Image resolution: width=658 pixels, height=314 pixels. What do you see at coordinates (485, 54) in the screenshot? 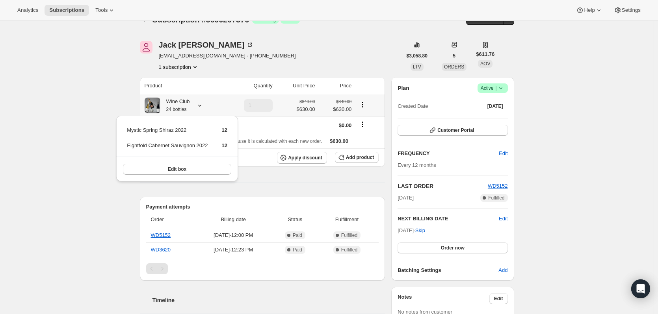
I see `span: $611.76` at bounding box center [485, 54].